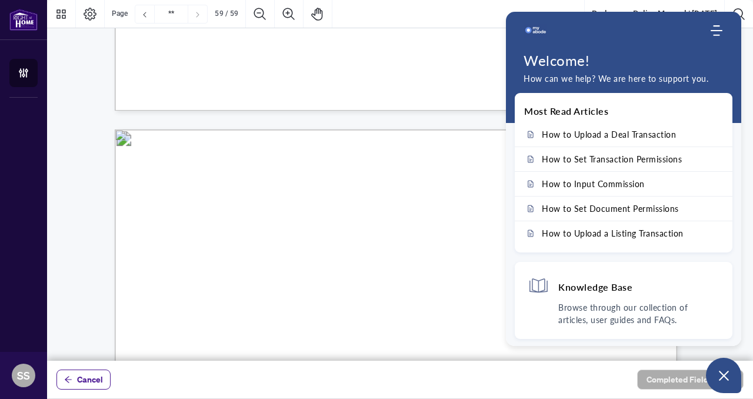  What do you see at coordinates (535, 31) in the screenshot?
I see `span: Company logo` at bounding box center [535, 31].